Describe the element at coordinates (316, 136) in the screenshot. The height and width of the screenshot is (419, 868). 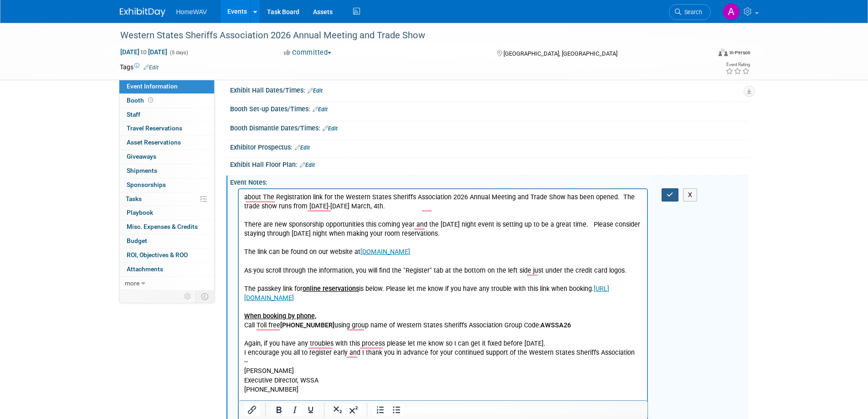
I see `b: AWSSA26` at that location.